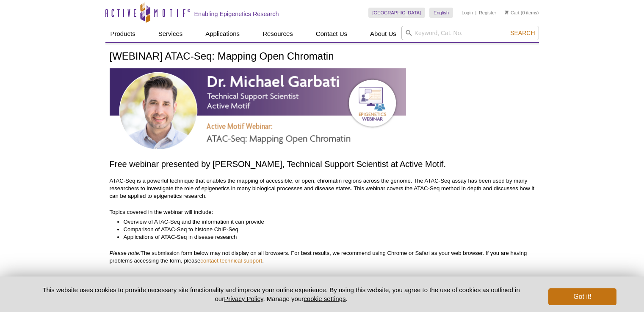  Describe the element at coordinates (325, 298) in the screenshot. I see `button: cookie settings` at that location.